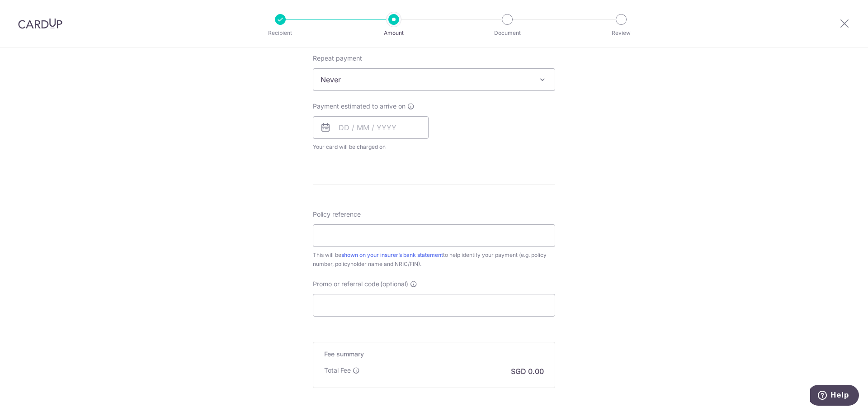  Describe the element at coordinates (40, 23) in the screenshot. I see `img: CardUp` at that location.